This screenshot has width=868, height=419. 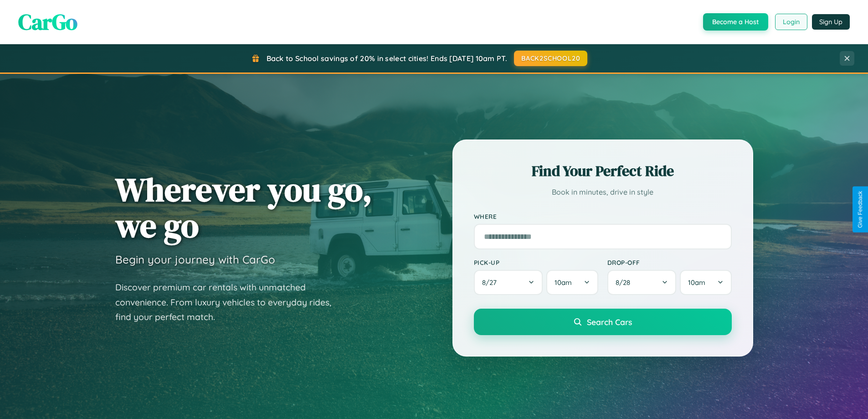 What do you see at coordinates (229, 302) in the screenshot?
I see `p: Discover premium car rentals with unmatched convenience. From luxury vehicles to everyday rides, ...` at bounding box center [229, 302].